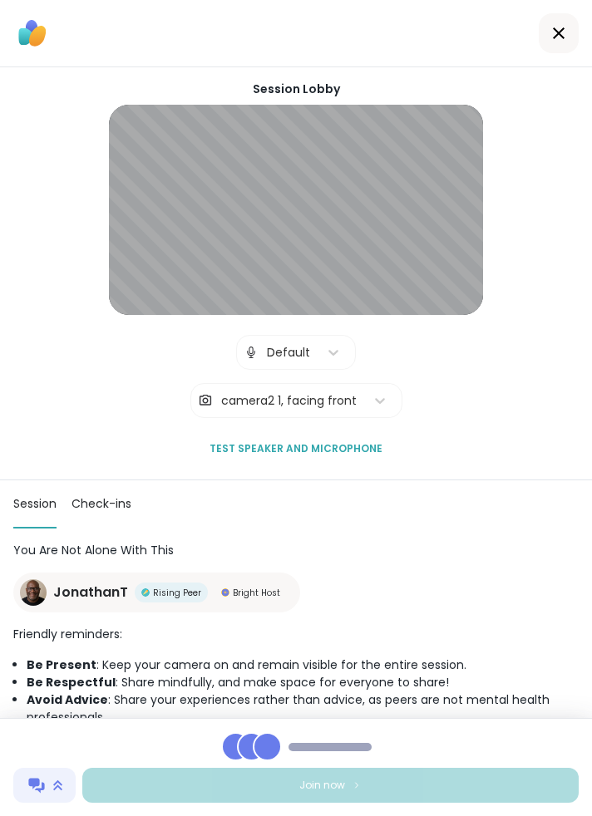 The width and height of the screenshot is (592, 816). Describe the element at coordinates (296, 449) in the screenshot. I see `span: Test speaker and microphone` at that location.